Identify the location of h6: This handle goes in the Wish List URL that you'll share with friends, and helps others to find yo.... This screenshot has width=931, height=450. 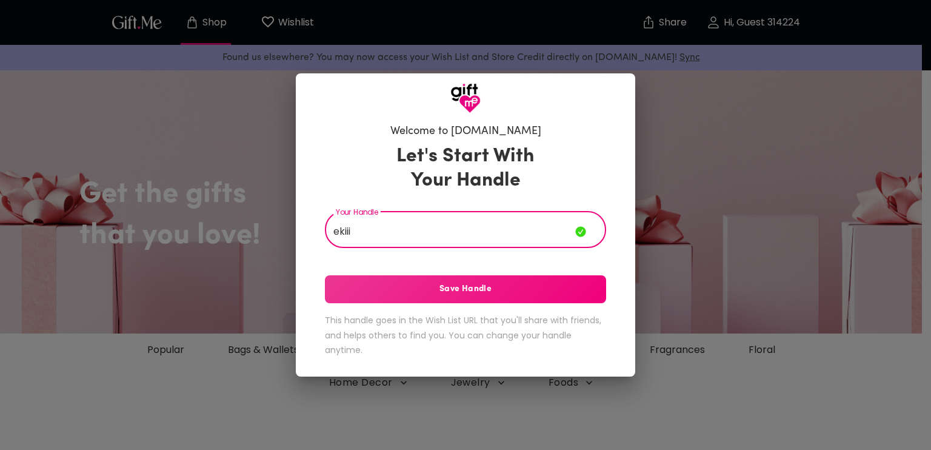
(466, 335).